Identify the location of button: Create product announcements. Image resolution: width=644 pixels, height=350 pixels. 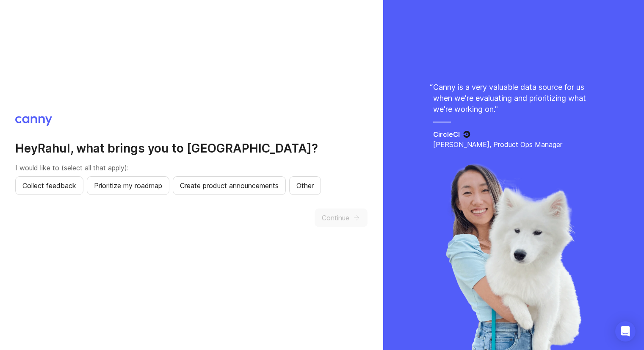
(229, 186).